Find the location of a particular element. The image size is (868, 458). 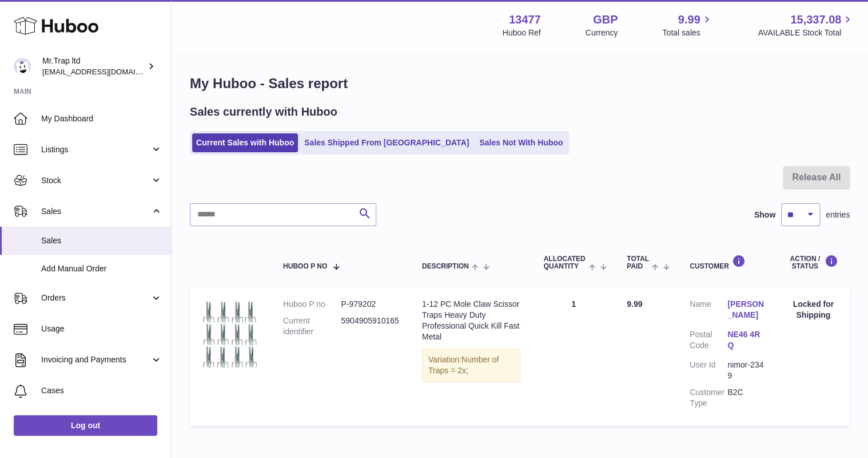

div: Huboo Ref is located at coordinates (522, 32).